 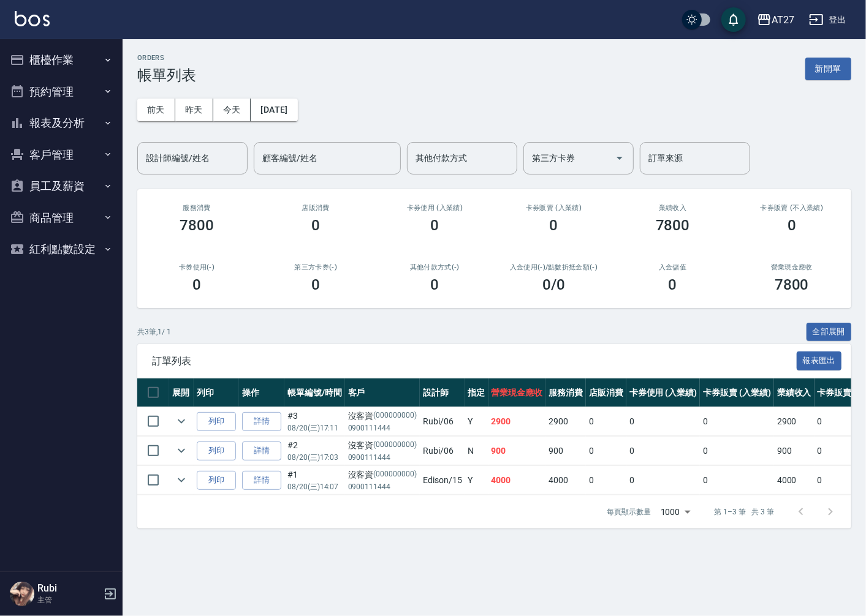 What do you see at coordinates (61, 249) in the screenshot?
I see `button: 紅利點數設定` at bounding box center [61, 249].